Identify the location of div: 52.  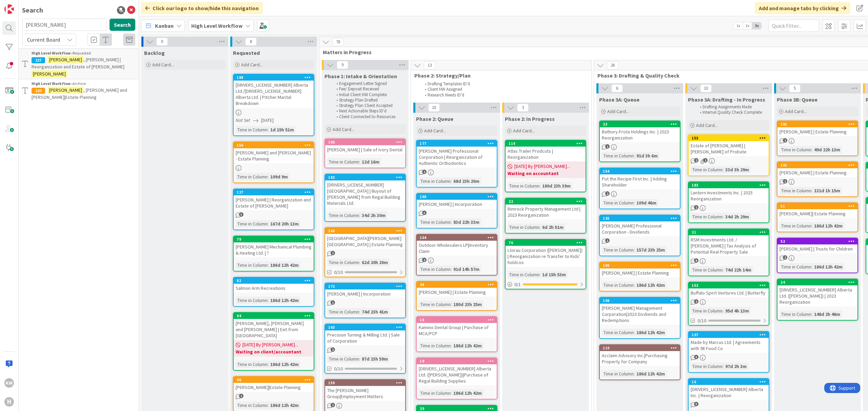
(818, 241).